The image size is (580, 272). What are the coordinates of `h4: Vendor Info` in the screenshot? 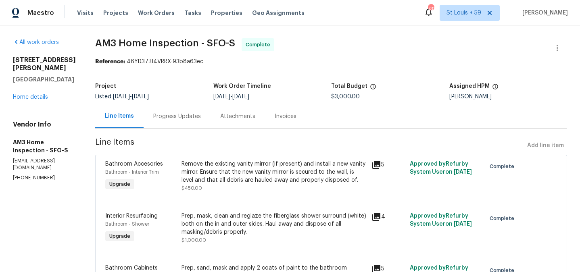 It's located at (44, 125).